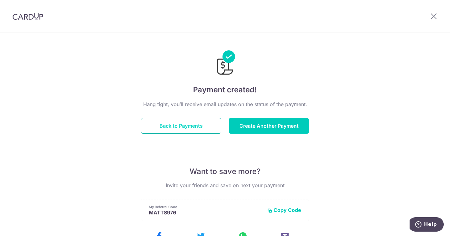 Image resolution: width=450 pixels, height=236 pixels. What do you see at coordinates (206, 213) in the screenshot?
I see `p: MATTS976` at bounding box center [206, 213].